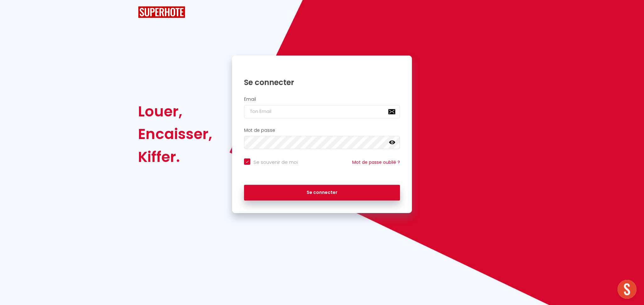 This screenshot has height=305, width=644. Describe the element at coordinates (322, 99) in the screenshot. I see `h2: Email` at that location.